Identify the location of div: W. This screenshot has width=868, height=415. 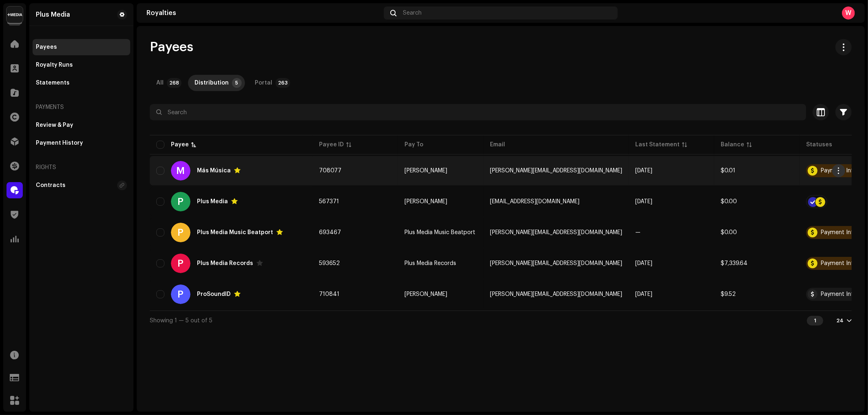
(849, 13).